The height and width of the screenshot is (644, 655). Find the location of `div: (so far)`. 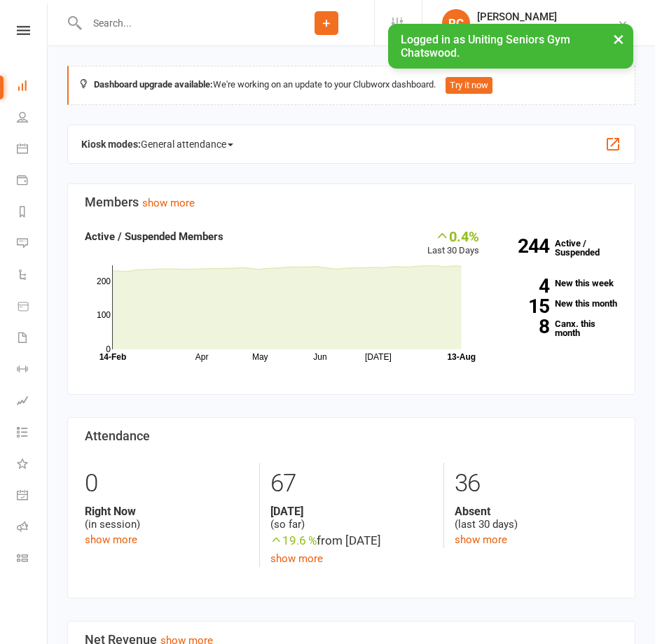

div: (so far) is located at coordinates (352, 518).